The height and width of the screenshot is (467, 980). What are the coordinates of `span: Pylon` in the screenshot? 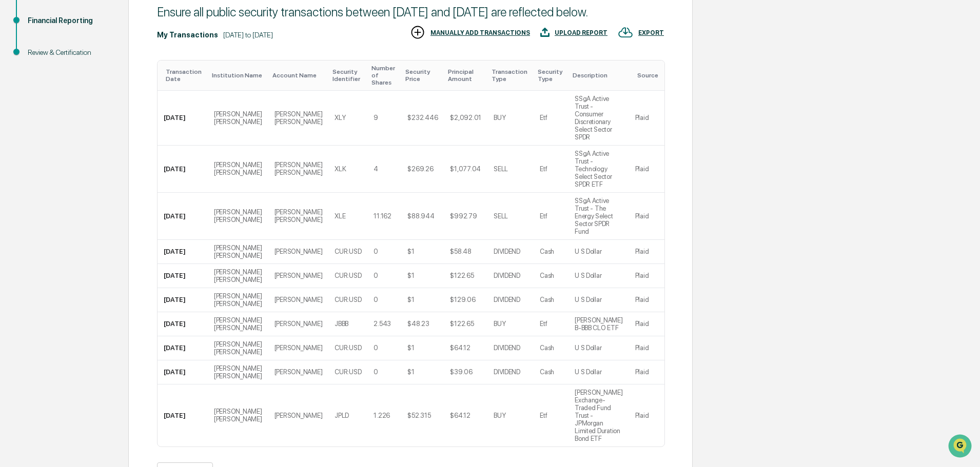 It's located at (113, 178).